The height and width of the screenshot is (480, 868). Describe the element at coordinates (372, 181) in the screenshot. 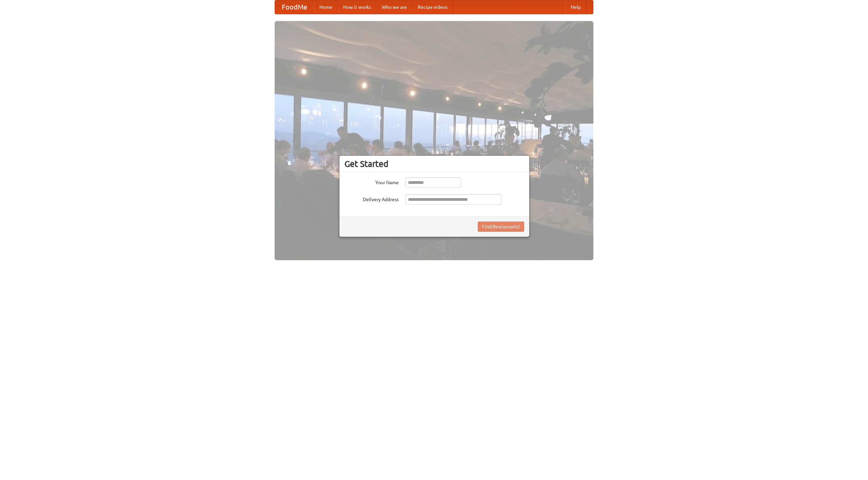

I see `label: Your Name` at that location.